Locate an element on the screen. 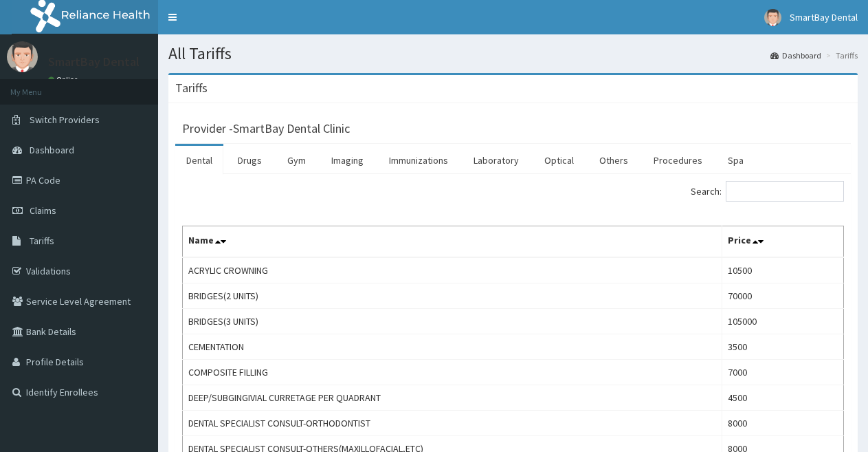  a: Gym is located at coordinates (296, 160).